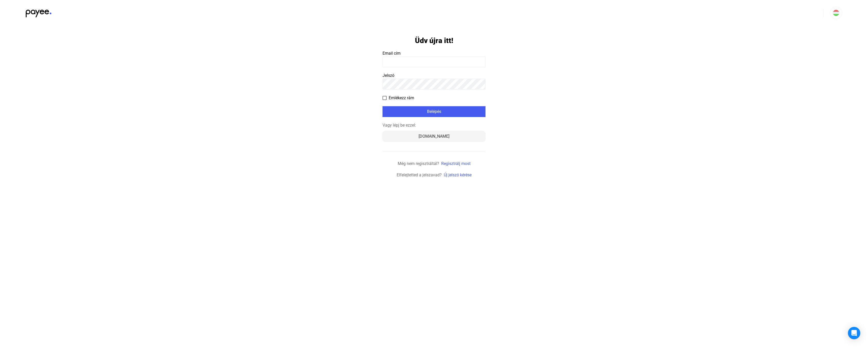 This screenshot has height=347, width=868. I want to click on span: Még nem regisztráltál?, so click(419, 164).